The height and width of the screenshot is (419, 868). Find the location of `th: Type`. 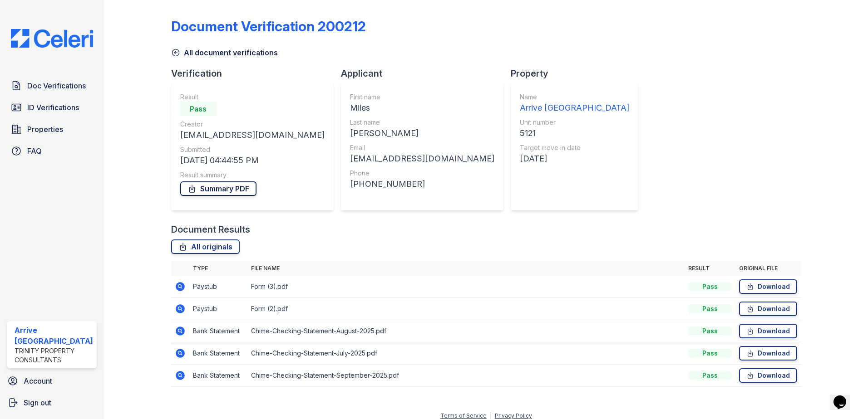

th: Type is located at coordinates (218, 268).